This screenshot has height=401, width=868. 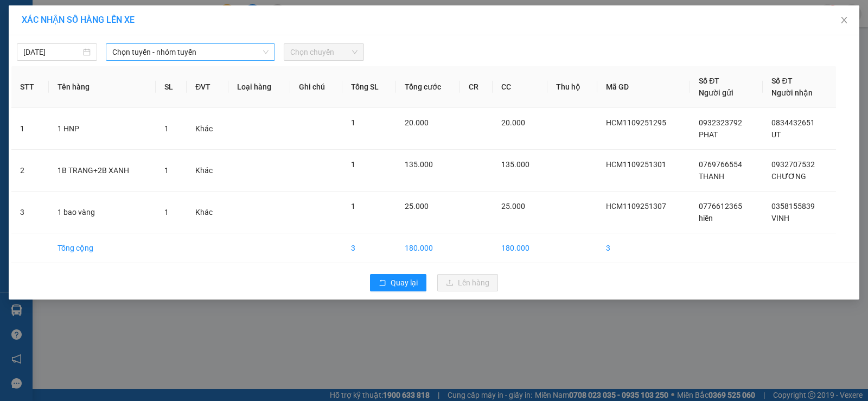 What do you see at coordinates (404, 282) in the screenshot?
I see `span: Quay lại` at bounding box center [404, 282].